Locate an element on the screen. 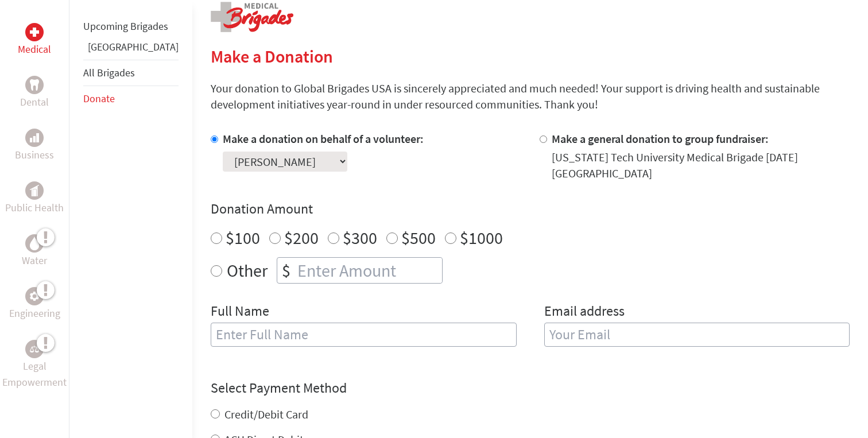 The height and width of the screenshot is (438, 868). img: Dental is located at coordinates (34, 84).